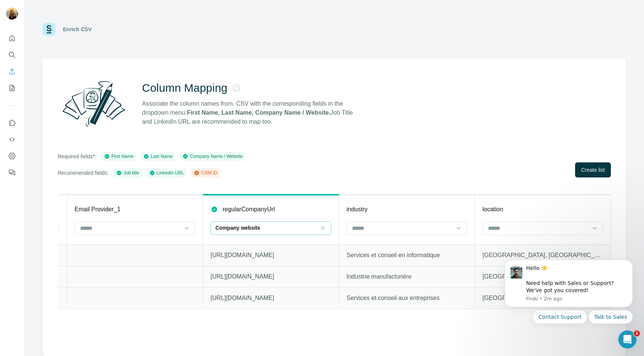  Describe the element at coordinates (593, 170) in the screenshot. I see `span: Create list` at that location.